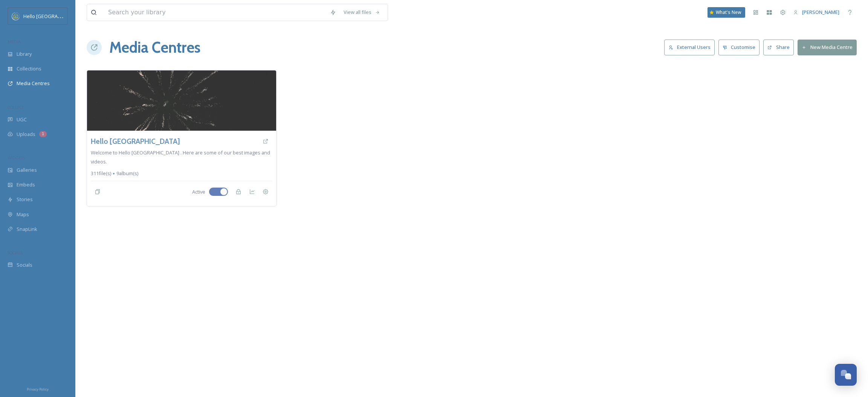  Describe the element at coordinates (127, 173) in the screenshot. I see `span: 9 album(s)` at that location.